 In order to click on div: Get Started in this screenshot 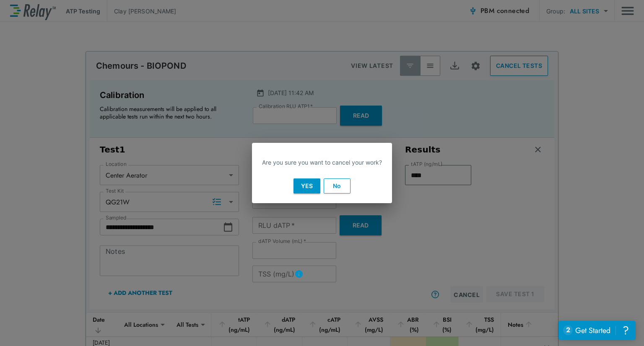, I will do `click(34, 10)`.